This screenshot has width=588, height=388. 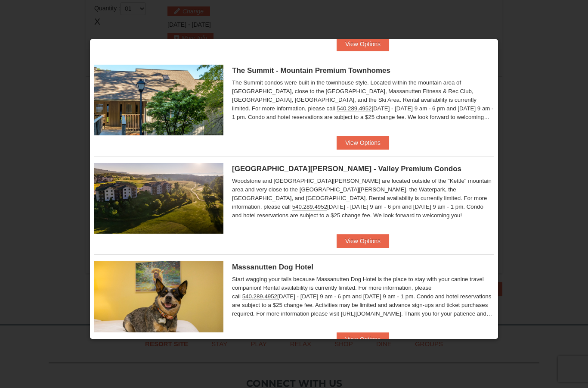 What do you see at coordinates (159, 296) in the screenshot?
I see `img: 27428181-5-81c892a3.jpg` at bounding box center [159, 296].